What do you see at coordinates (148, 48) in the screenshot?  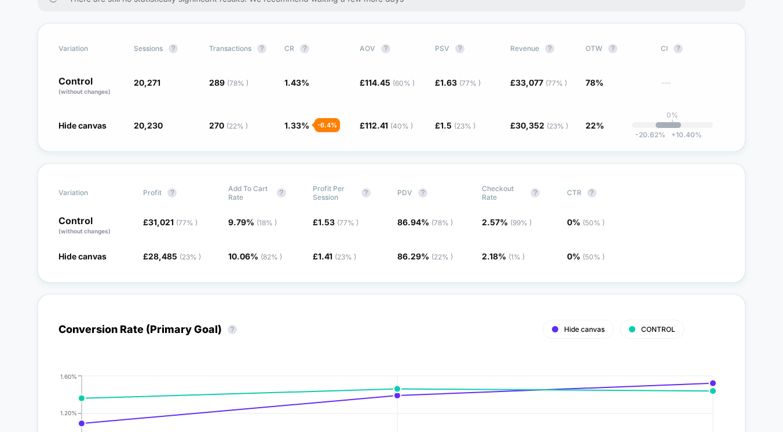 I see `span: Sessions` at bounding box center [148, 48].